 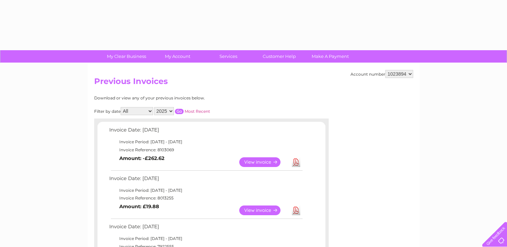 What do you see at coordinates (228, 56) in the screenshot?
I see `a: Services` at bounding box center [228, 56].